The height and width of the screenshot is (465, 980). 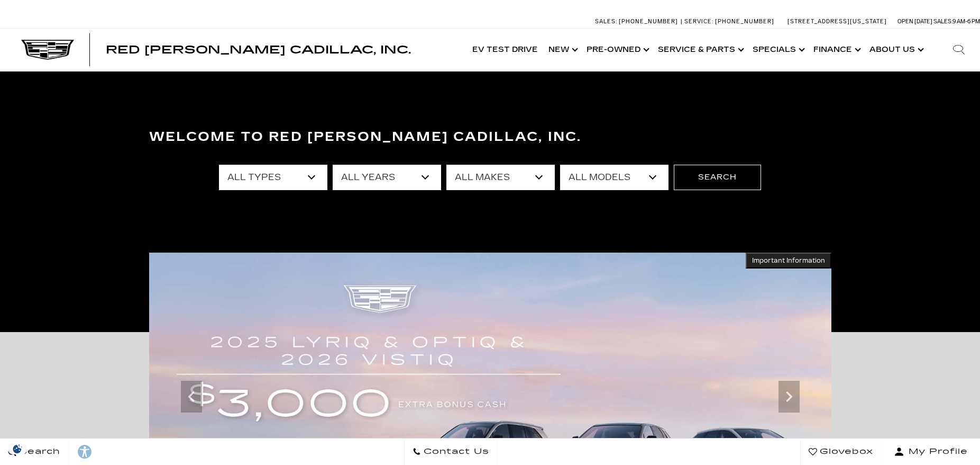 What do you see at coordinates (699, 21) in the screenshot?
I see `span: Service:` at bounding box center [699, 21].